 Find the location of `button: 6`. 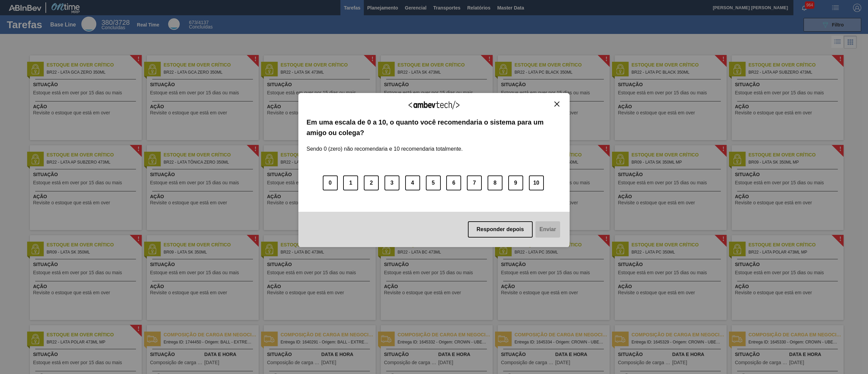

button: 6 is located at coordinates (454, 183).